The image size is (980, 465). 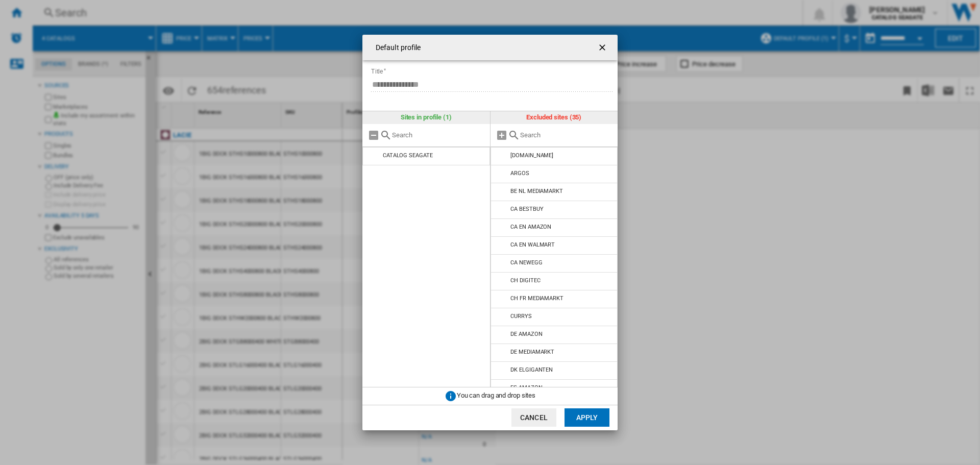 What do you see at coordinates (519, 173) in the screenshot?
I see `div: ARGOS` at bounding box center [519, 173].